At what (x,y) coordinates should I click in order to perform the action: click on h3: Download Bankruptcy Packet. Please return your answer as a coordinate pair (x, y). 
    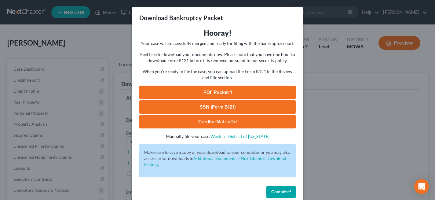
    Looking at the image, I should click on (181, 18).